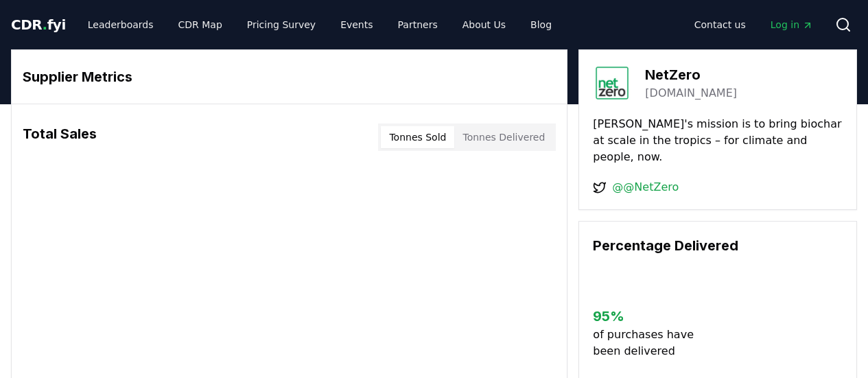 This screenshot has width=868, height=378. Describe the element at coordinates (38, 25) in the screenshot. I see `span: CDR fyi` at that location.